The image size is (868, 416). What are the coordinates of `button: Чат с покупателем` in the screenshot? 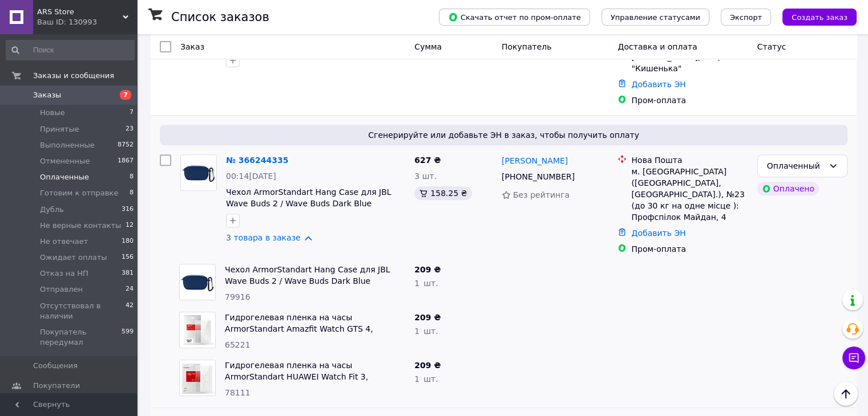 It's located at (854, 358).